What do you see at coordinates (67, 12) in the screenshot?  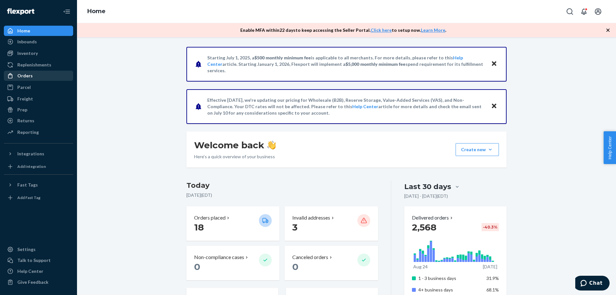 I see `button: Close Navigation` at bounding box center [67, 12].